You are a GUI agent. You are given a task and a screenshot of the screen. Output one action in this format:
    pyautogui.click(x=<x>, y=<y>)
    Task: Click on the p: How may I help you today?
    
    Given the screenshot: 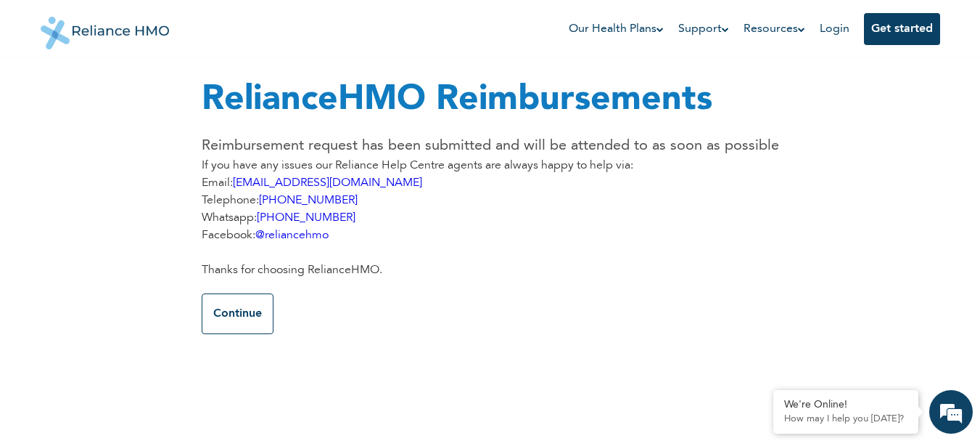 What is the action you would take?
    pyautogui.click(x=846, y=419)
    